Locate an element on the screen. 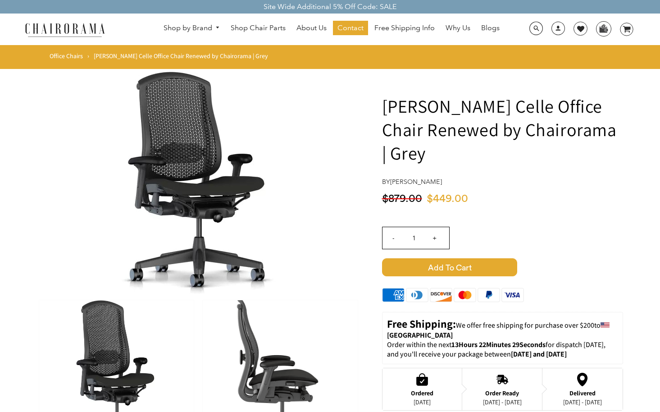 Image resolution: width=660 pixels, height=412 pixels. a: Shop by Brand is located at coordinates (192, 28).